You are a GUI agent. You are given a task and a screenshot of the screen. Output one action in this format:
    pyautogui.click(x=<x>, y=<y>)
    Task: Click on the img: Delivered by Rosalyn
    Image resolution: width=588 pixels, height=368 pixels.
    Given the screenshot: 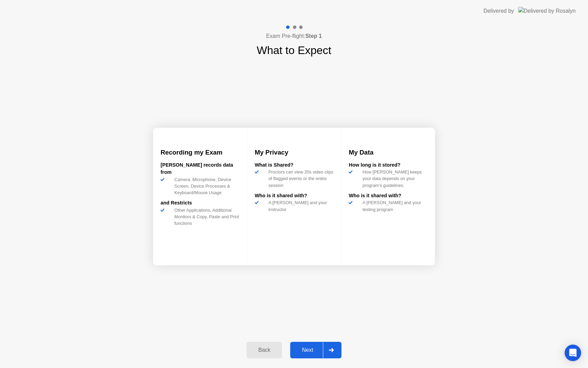 What is the action you would take?
    pyautogui.click(x=547, y=11)
    